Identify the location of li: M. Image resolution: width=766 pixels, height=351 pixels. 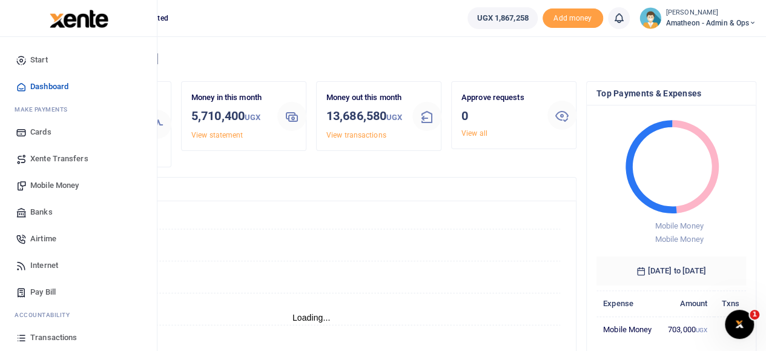
(78, 109).